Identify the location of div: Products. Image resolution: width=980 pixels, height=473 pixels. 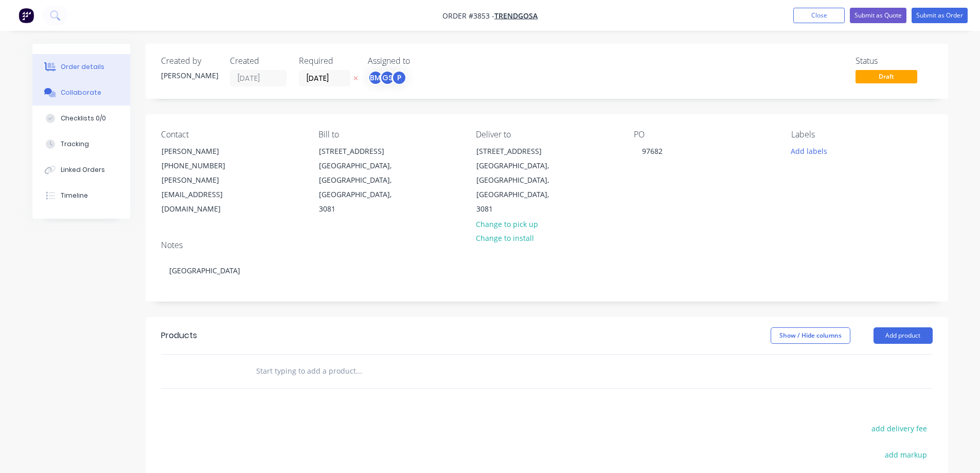
(179, 335).